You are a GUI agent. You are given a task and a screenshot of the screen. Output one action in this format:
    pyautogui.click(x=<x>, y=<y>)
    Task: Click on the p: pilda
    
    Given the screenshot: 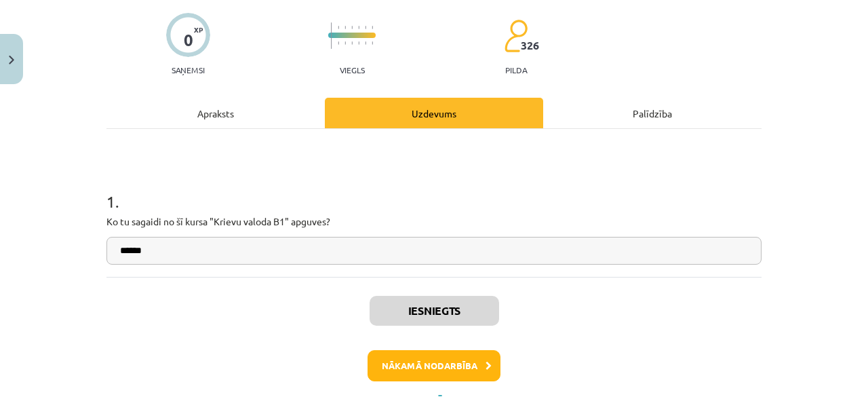 What is the action you would take?
    pyautogui.click(x=516, y=70)
    